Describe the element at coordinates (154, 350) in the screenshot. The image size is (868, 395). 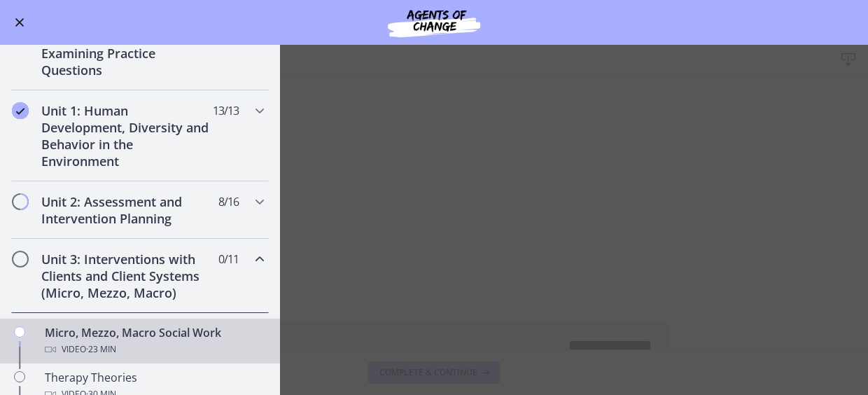
I see `div: Video` at that location.